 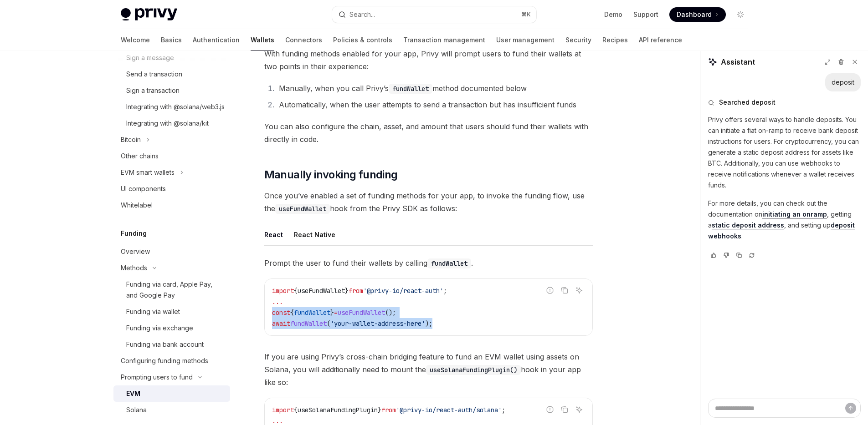 I want to click on a: Recipes, so click(x=615, y=40).